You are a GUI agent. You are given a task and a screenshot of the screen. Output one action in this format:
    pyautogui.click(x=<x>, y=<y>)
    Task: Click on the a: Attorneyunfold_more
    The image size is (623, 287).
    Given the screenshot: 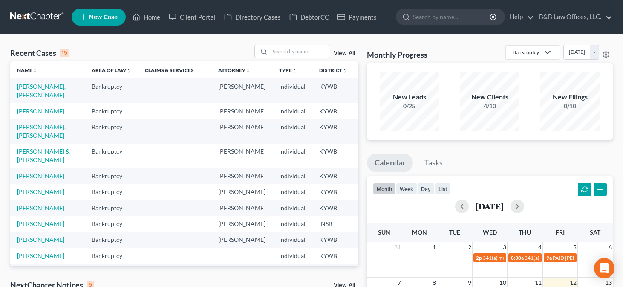 What is the action you would take?
    pyautogui.click(x=234, y=70)
    